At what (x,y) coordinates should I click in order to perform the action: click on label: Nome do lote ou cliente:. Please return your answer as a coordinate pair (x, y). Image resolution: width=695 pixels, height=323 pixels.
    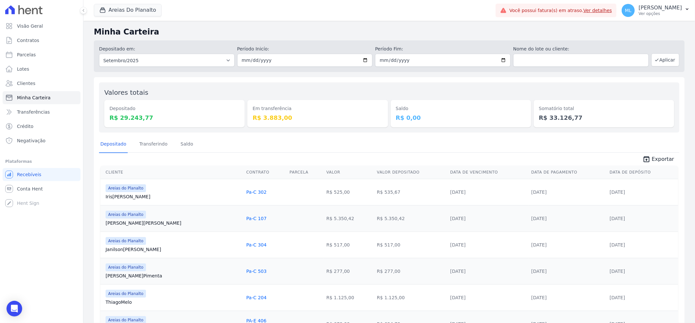
    Looking at the image, I should click on (581, 49).